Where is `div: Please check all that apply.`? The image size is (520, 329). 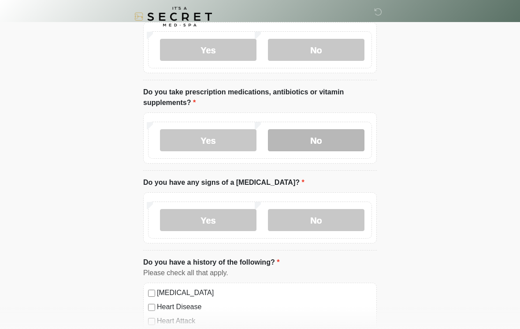
div: Please check all that apply. is located at coordinates (260, 273).